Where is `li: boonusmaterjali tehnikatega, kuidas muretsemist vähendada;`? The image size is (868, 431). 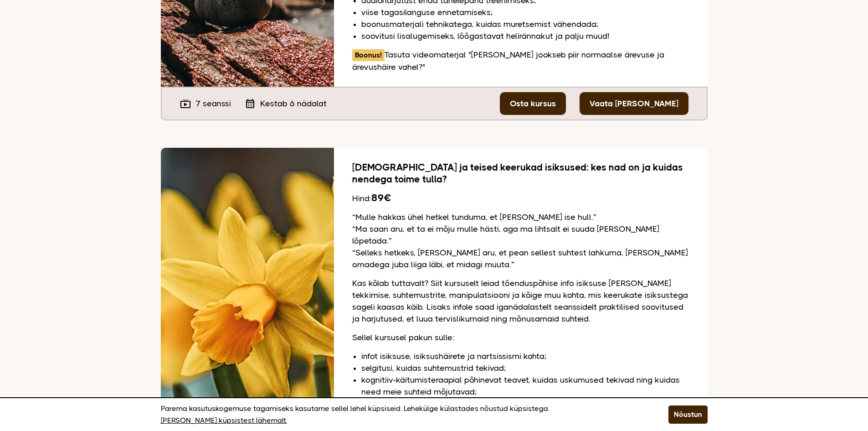
li: boonusmaterjali tehnikatega, kuidas muretsemist vähendada; is located at coordinates (525, 24).